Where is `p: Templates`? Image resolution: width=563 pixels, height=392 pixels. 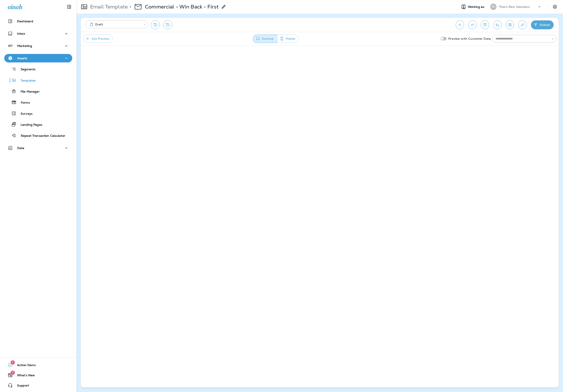
p: Templates is located at coordinates (26, 81).